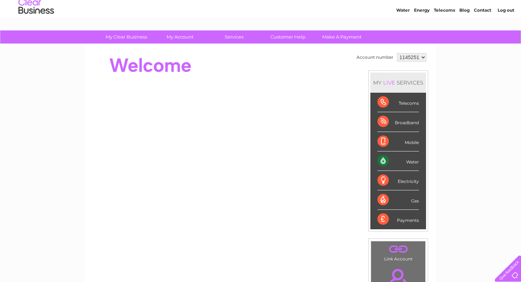  I want to click on a: Blog, so click(464, 33).